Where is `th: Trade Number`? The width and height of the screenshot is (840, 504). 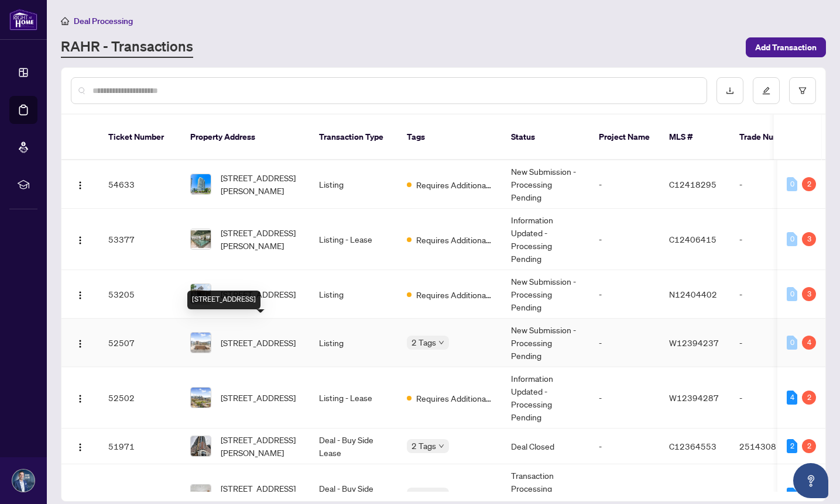 th: Trade Number is located at coordinates (771, 138).